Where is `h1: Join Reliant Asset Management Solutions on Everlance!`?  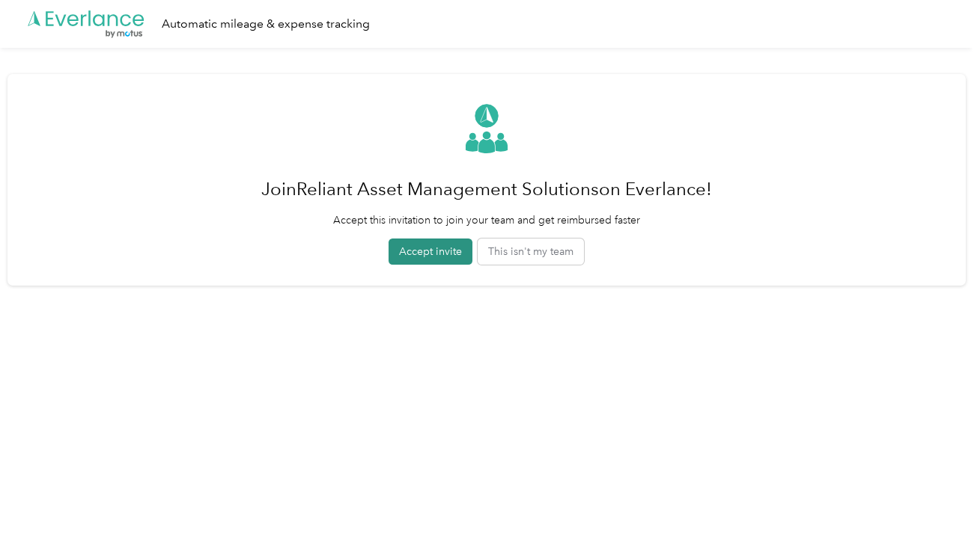
h1: Join Reliant Asset Management Solutions on Everlance! is located at coordinates (487, 189).